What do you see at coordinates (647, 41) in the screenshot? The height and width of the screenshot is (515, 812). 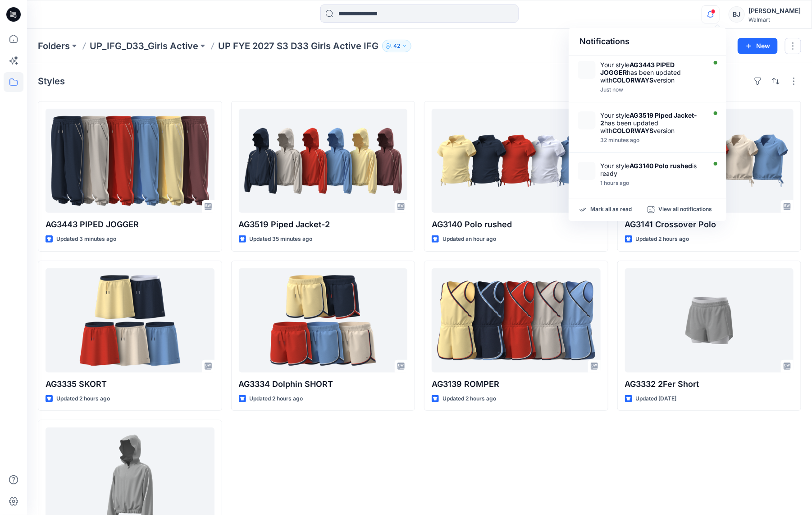 I see `div: Notifications` at bounding box center [647, 41].